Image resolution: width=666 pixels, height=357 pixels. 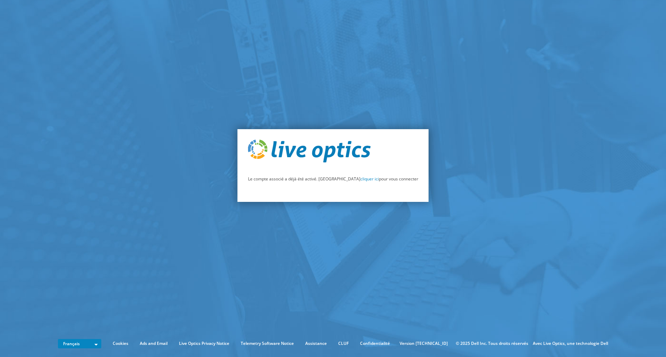 I want to click on a: Cookies, so click(x=120, y=344).